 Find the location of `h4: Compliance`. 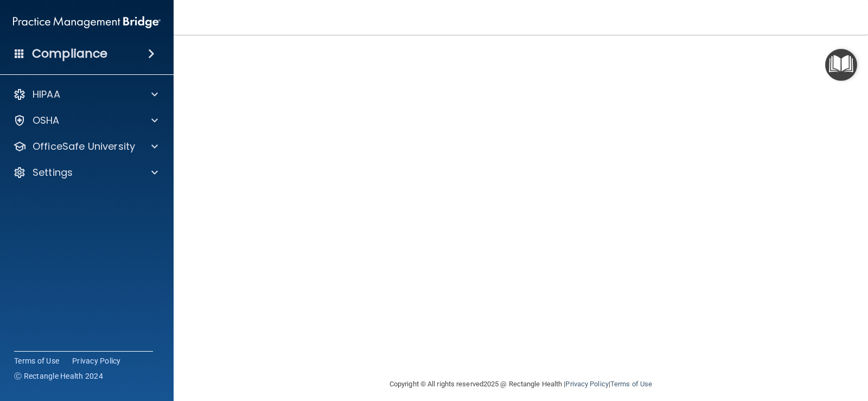

h4: Compliance is located at coordinates (69, 54).